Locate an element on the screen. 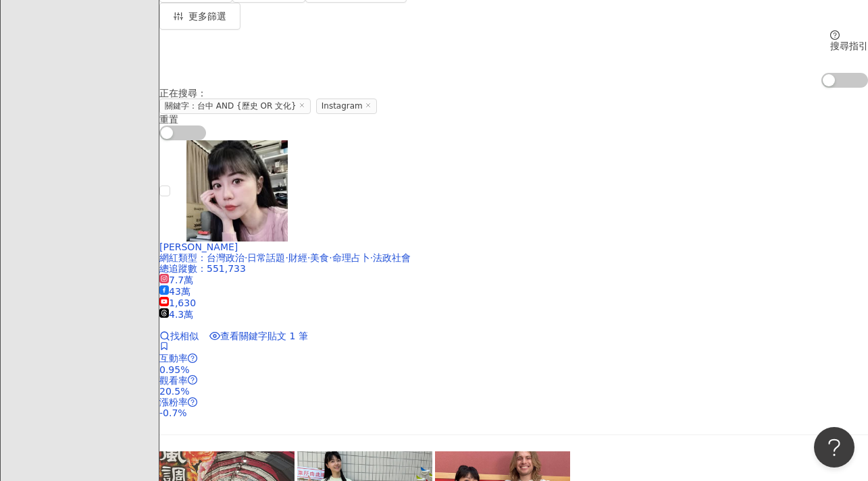  a: 查看關鍵字貼文 1 筆 is located at coordinates (259, 336).